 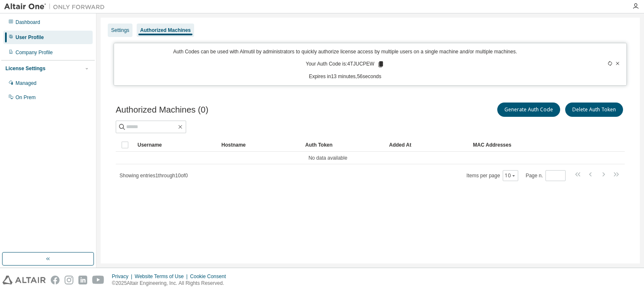 I want to click on p: Your Auth Code is: 4TJUCPEW, so click(x=345, y=64).